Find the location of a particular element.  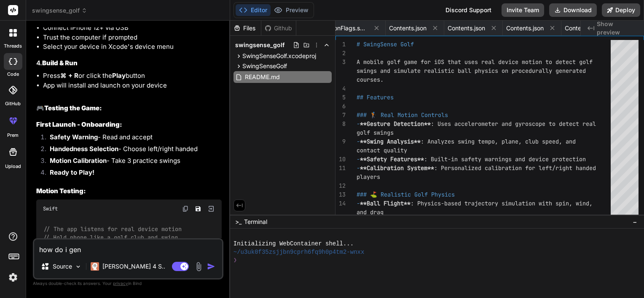

img: Open in Browser is located at coordinates (211, 209).